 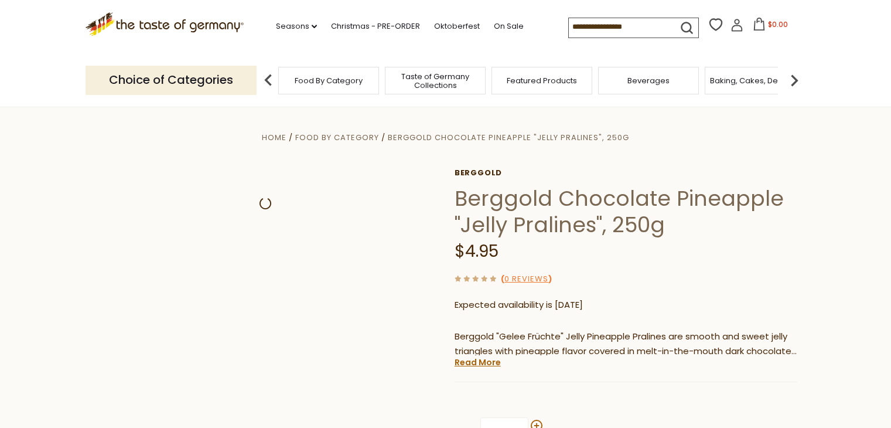 What do you see at coordinates (274, 137) in the screenshot?
I see `span: Home` at bounding box center [274, 137].